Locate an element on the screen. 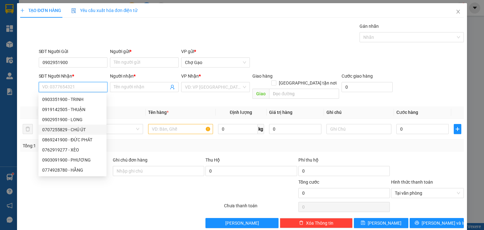 The height and width of the screenshot is (230, 484). label: Gán nhãn is located at coordinates (369, 26).